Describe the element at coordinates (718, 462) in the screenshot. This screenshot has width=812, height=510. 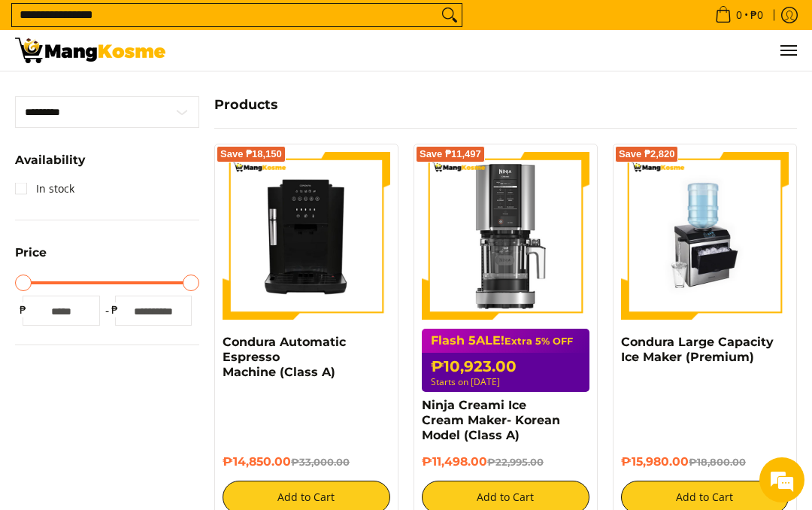
I see `del: ₱18,800.00` at that location.